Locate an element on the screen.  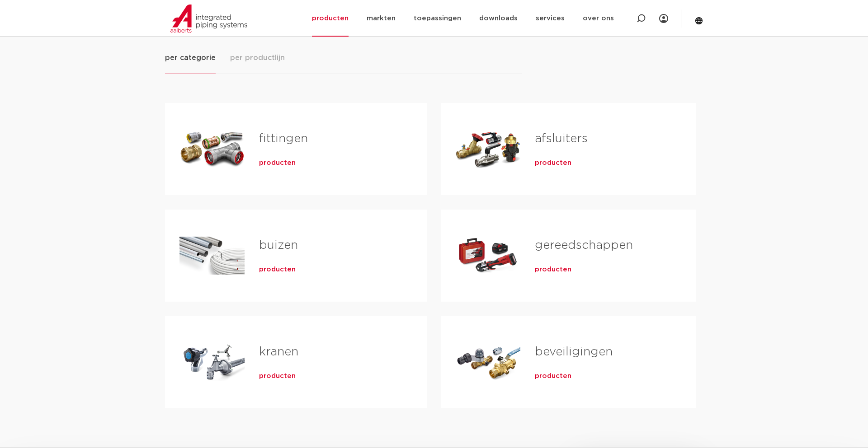
span: per categorie is located at coordinates (190, 58).